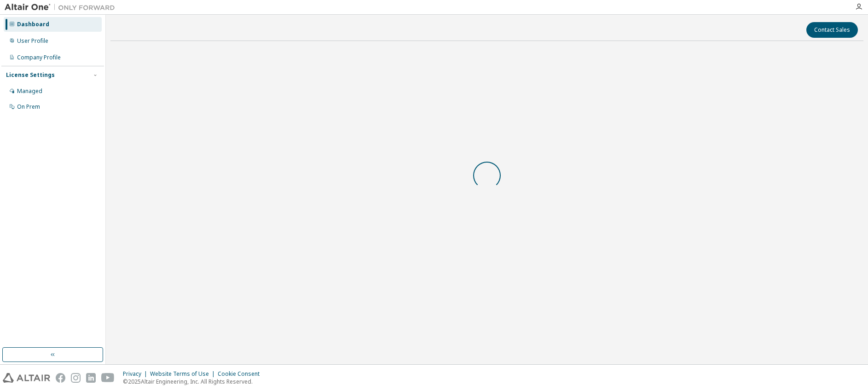 This screenshot has height=391, width=868. I want to click on img: instagram.svg, so click(76, 378).